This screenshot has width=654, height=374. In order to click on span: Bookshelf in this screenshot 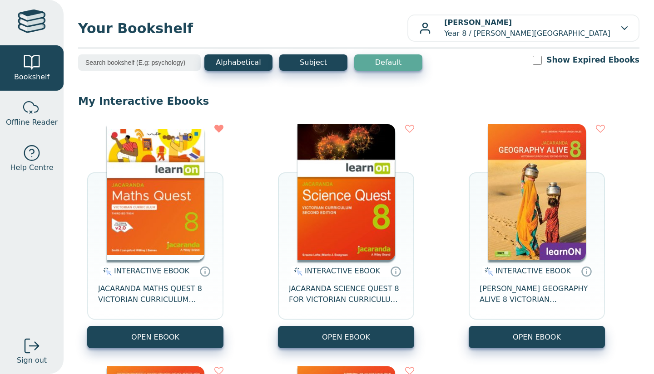, I will do `click(32, 77)`.